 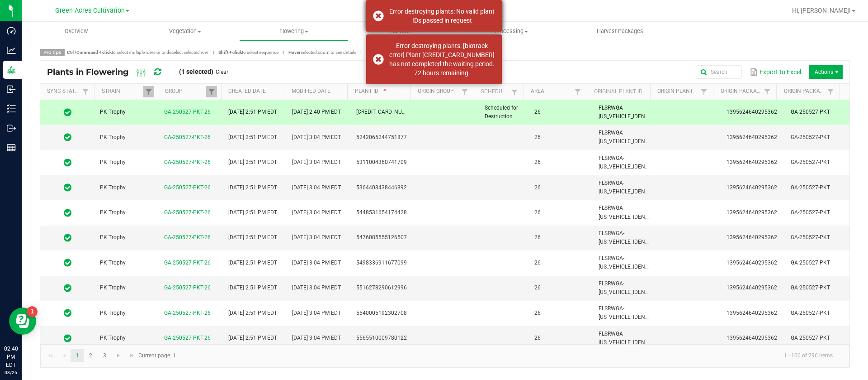 What do you see at coordinates (620, 31) in the screenshot?
I see `a: Harvest Packages` at bounding box center [620, 31].